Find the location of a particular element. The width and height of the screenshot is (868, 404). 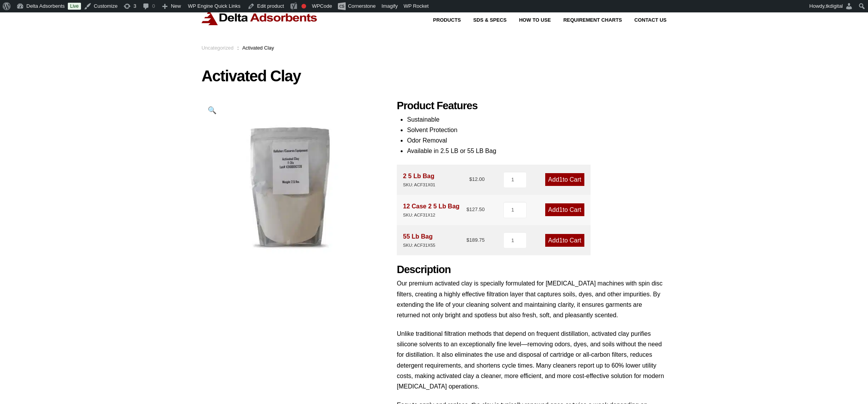

span: SDS & SPECS is located at coordinates (490, 20).